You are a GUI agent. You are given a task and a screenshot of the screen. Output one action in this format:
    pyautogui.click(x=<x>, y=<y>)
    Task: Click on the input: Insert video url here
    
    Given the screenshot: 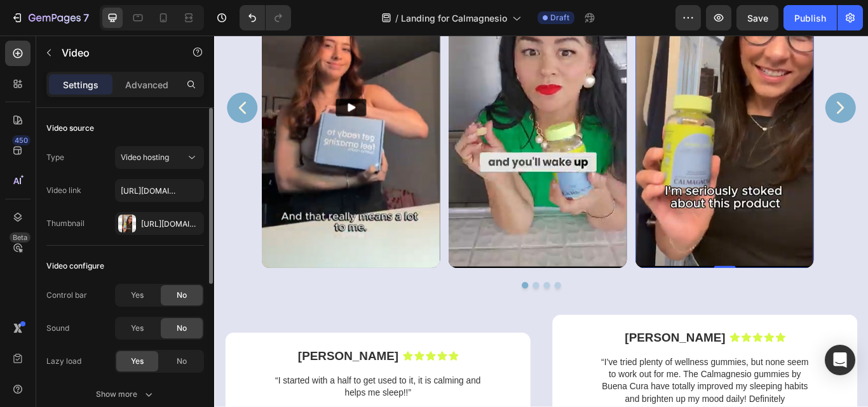 What is the action you would take?
    pyautogui.click(x=160, y=190)
    